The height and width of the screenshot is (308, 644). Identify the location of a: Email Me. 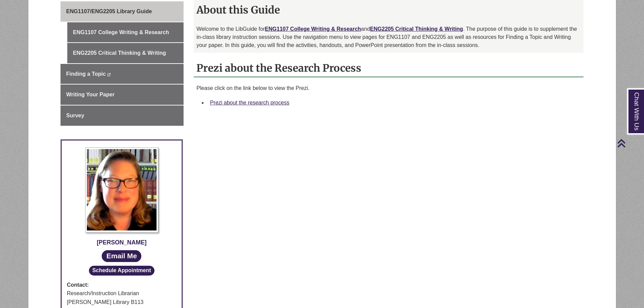
(121, 256).